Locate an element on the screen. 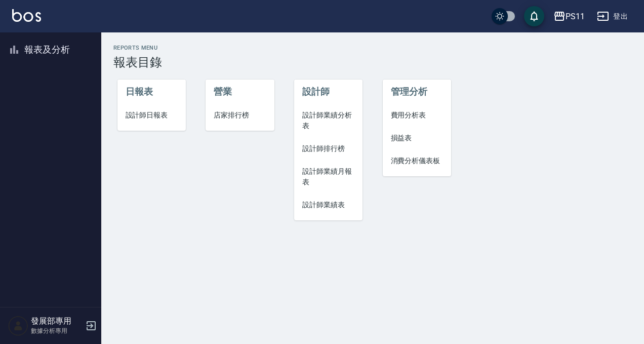 This screenshot has height=344, width=644. li: 設計師 is located at coordinates (328, 92).